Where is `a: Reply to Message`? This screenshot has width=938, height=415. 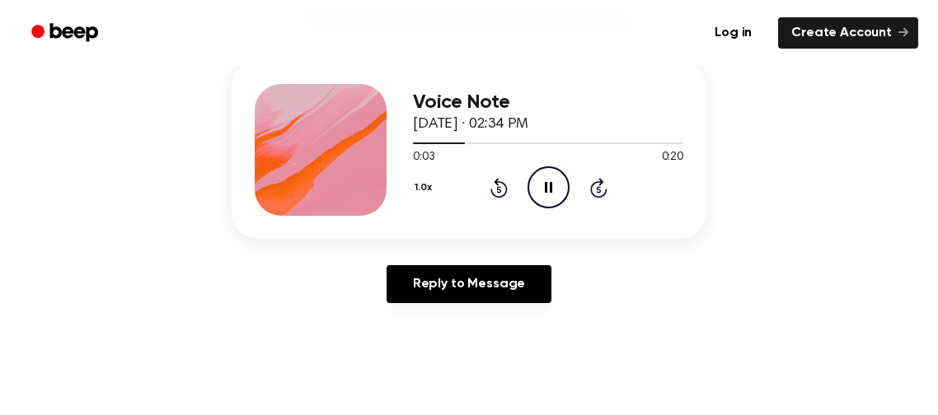 a: Reply to Message is located at coordinates (469, 284).